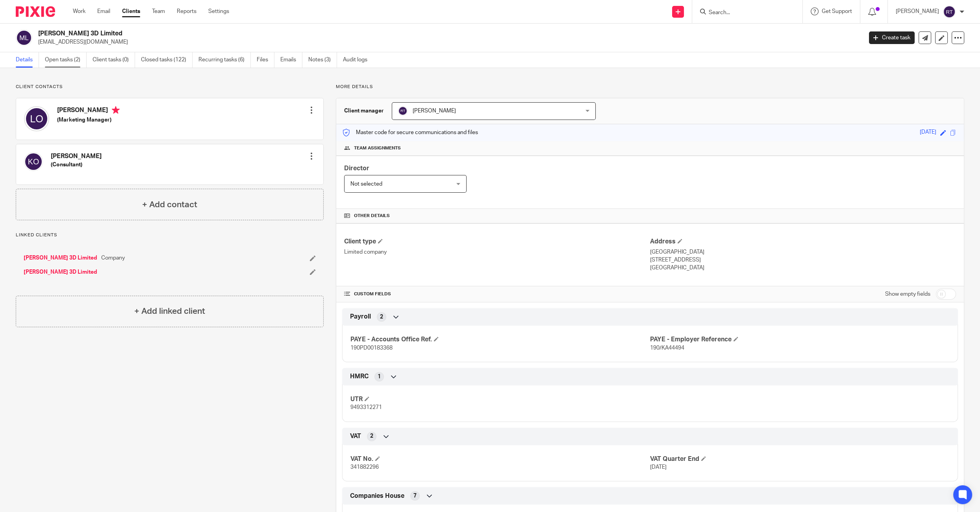 This screenshot has width=980, height=512. What do you see at coordinates (667, 349) in the screenshot?
I see `span: 190/KA44494` at bounding box center [667, 349].